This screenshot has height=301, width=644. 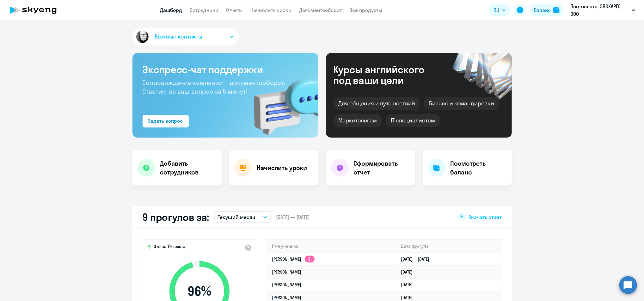 I want to click on app-skyeng-badge: 2, so click(x=310, y=259).